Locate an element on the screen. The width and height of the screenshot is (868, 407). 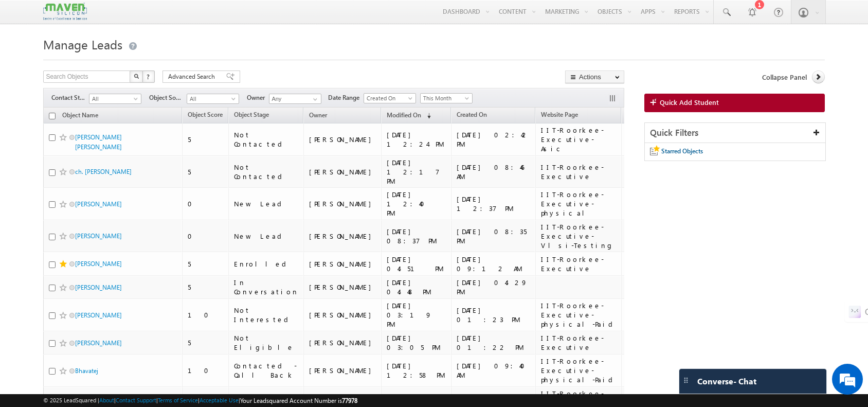
span: Collapse Panel is located at coordinates (785, 77).